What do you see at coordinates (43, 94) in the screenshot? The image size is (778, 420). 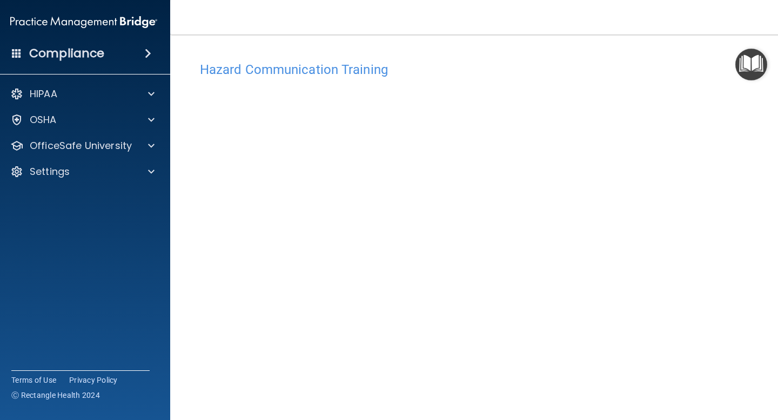 I see `p: HIPAA` at bounding box center [43, 94].